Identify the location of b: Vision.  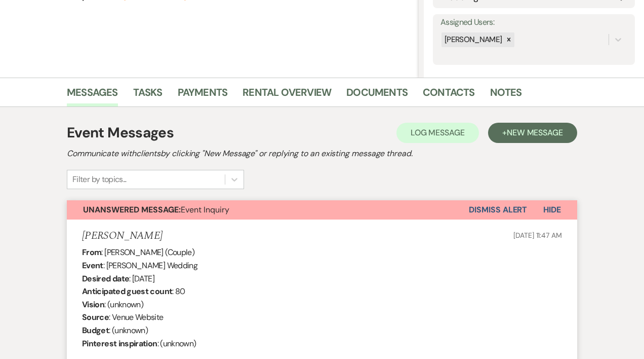
(93, 304).